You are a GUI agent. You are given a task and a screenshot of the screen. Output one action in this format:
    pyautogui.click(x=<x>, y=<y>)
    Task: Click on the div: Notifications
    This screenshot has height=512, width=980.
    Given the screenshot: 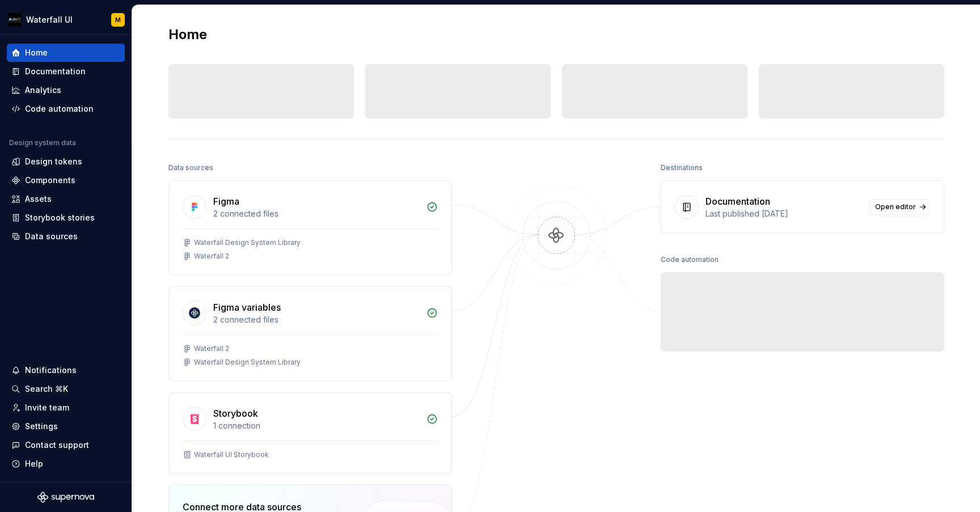 What is the action you would take?
    pyautogui.click(x=50, y=370)
    